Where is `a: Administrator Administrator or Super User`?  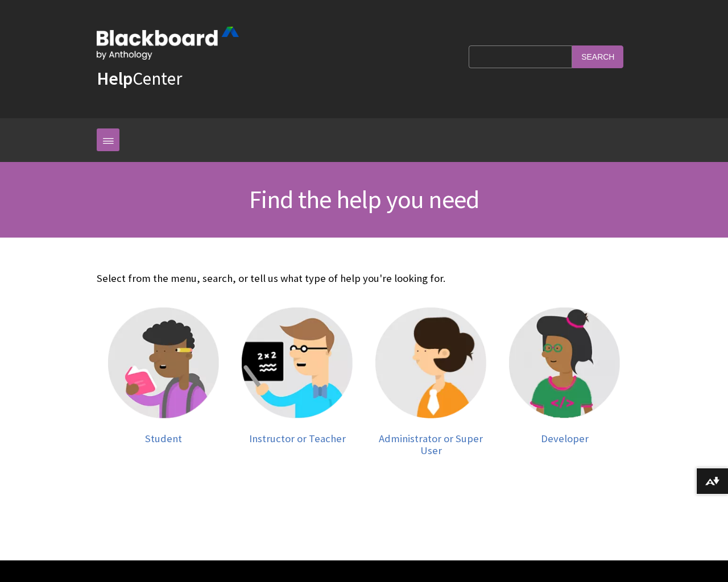
a: Administrator Administrator or Super User is located at coordinates (430, 382).